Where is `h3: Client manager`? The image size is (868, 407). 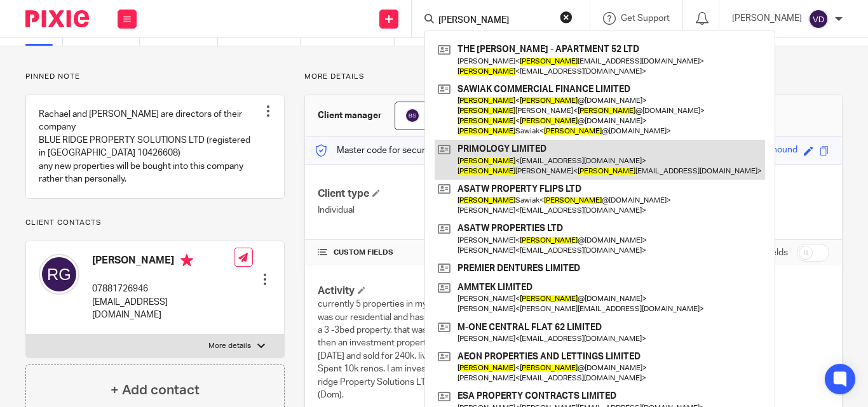 h3: Client manager is located at coordinates (349, 116).